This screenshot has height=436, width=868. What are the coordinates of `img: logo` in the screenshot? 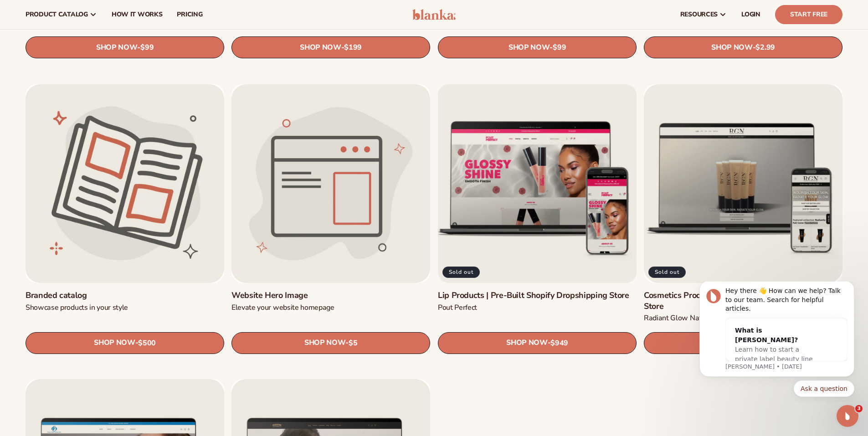 It's located at (434, 15).